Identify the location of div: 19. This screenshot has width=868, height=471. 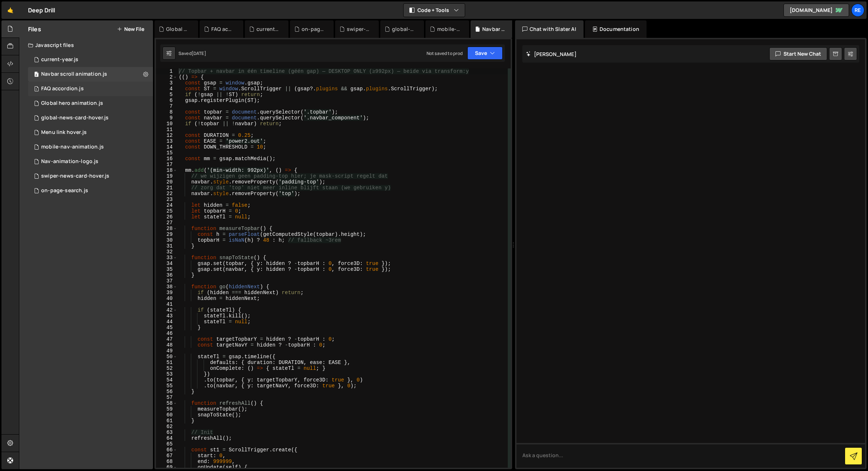
(166, 176).